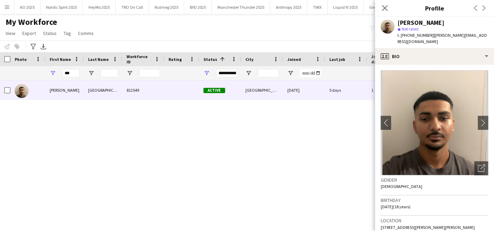  Describe the element at coordinates (241, 7) in the screenshot. I see `button: Manchester Thunder 2025` at that location.